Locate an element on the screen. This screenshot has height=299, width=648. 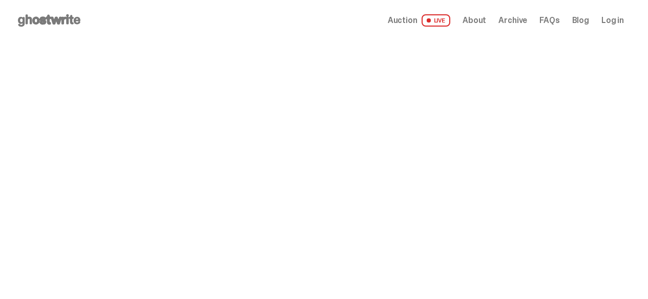
a: Log in is located at coordinates (612, 20).